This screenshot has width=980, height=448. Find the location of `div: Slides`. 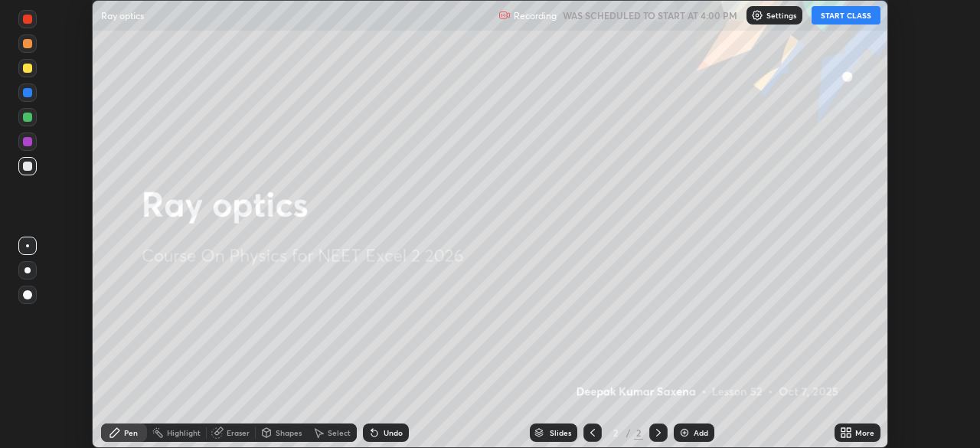

div: Slides is located at coordinates (560, 432).